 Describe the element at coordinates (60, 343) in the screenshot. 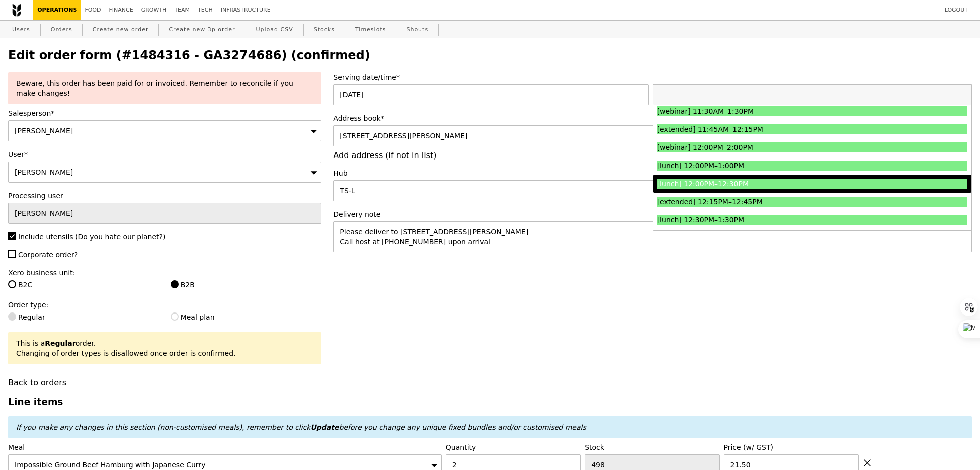

I see `b: Regular` at that location.